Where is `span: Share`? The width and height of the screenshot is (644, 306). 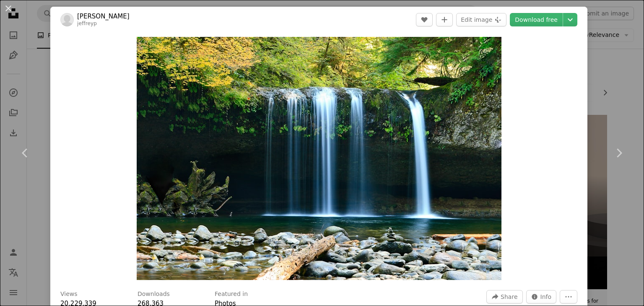 span: Share is located at coordinates (509, 297).